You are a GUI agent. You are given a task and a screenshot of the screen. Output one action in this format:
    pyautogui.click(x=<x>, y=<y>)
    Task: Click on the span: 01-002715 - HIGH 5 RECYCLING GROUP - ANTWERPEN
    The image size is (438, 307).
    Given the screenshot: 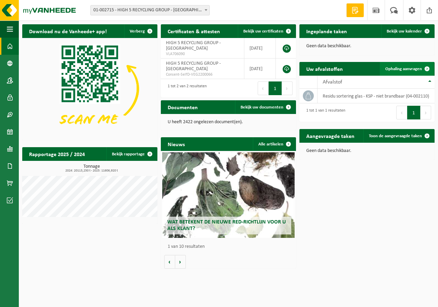 What is the action you would take?
    pyautogui.click(x=150, y=10)
    